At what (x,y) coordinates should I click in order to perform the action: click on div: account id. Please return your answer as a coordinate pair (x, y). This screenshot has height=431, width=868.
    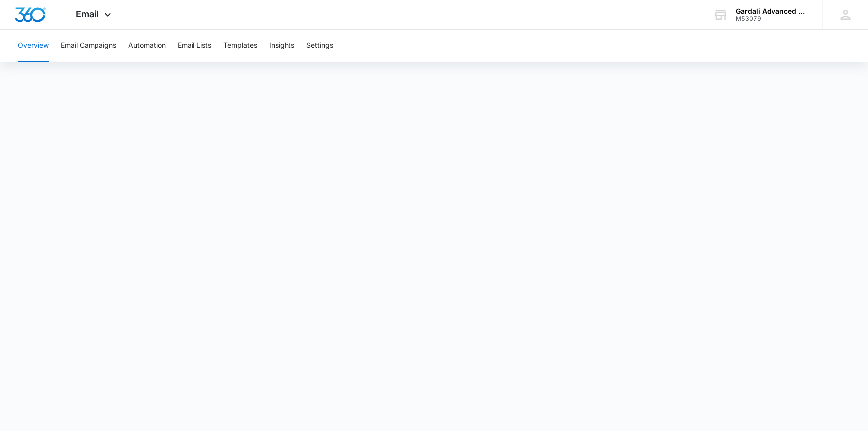
    Looking at the image, I should click on (772, 19).